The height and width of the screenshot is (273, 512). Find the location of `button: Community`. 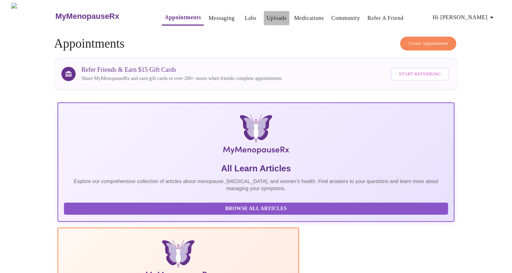

button: Community is located at coordinates (346, 18).